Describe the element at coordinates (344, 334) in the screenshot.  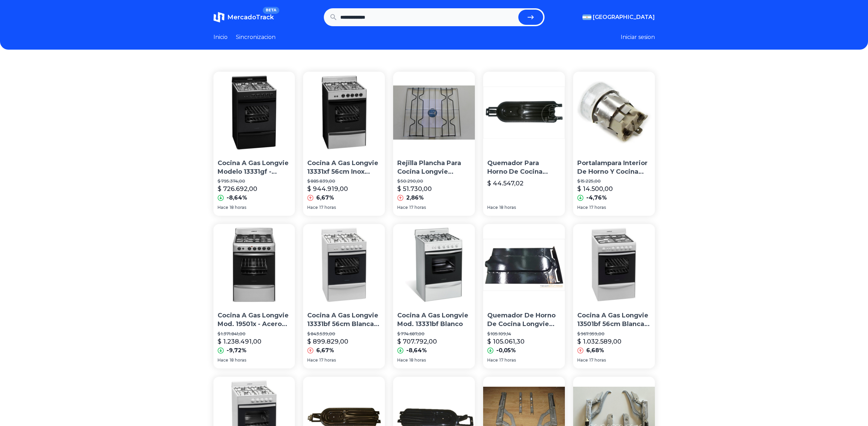
I see `p: $ 843.539,00` at that location.